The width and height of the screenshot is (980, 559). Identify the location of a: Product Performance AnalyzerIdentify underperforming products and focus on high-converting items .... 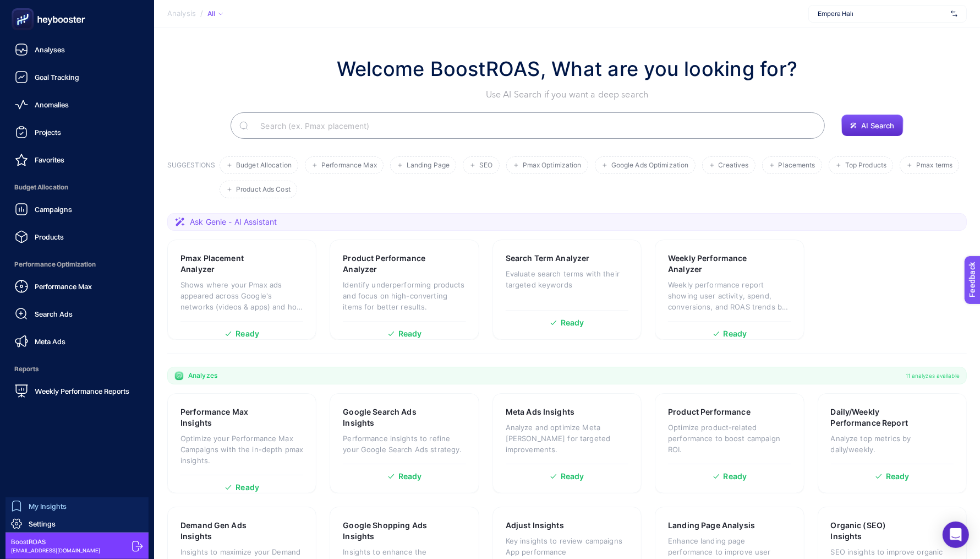
(404, 289).